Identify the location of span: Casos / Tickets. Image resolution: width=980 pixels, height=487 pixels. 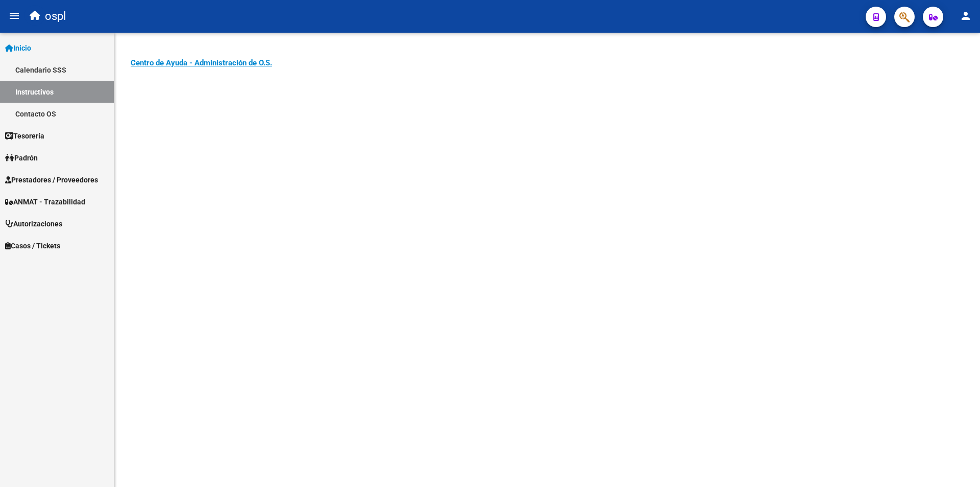
(33, 245).